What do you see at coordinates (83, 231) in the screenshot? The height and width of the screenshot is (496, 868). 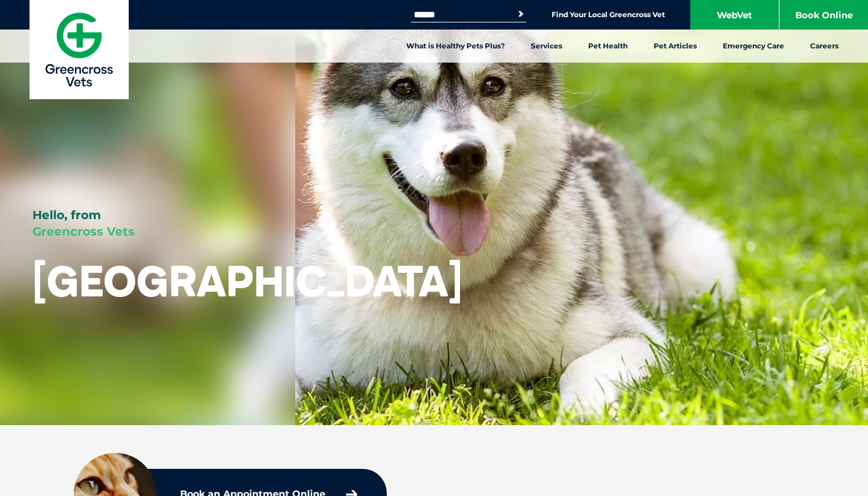 I see `span: Greencross Vets` at bounding box center [83, 231].